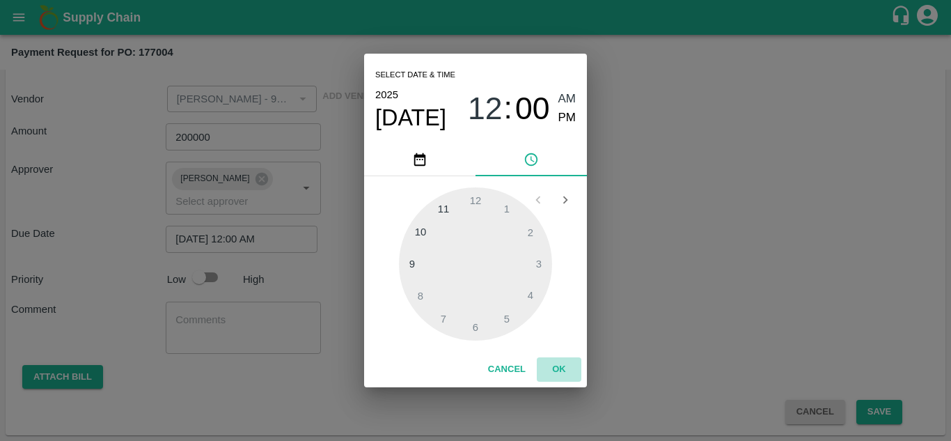 Image resolution: width=951 pixels, height=441 pixels. I want to click on button: pick time, so click(531, 159).